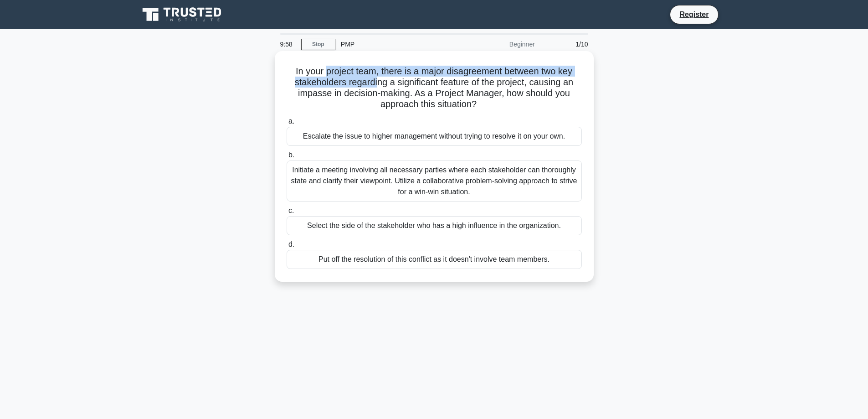  I want to click on a: Register, so click(694, 14).